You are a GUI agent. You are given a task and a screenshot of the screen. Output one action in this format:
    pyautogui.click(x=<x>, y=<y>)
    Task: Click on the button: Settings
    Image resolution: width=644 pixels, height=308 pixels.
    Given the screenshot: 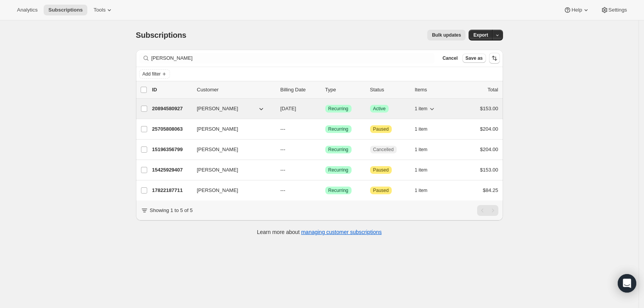 What is the action you would take?
    pyautogui.click(x=613, y=10)
    